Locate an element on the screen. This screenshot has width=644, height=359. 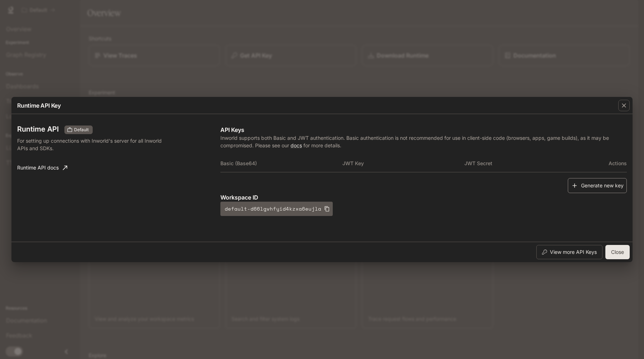
th: JWT Key is located at coordinates (403, 164).